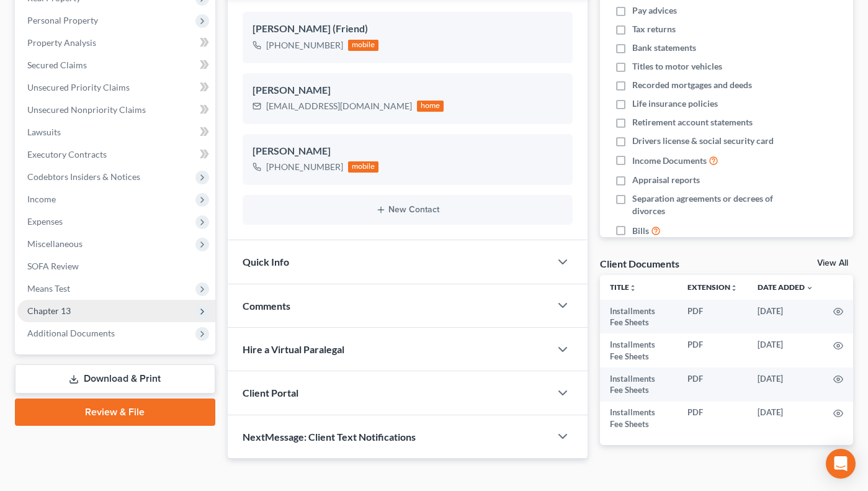  What do you see at coordinates (71, 332) in the screenshot?
I see `span: Additional Documents` at bounding box center [71, 332].